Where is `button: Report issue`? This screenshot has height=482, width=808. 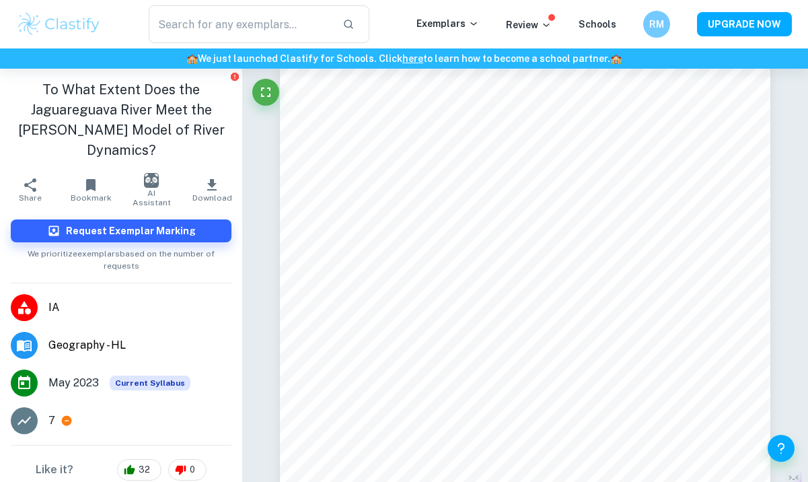
button: Report issue is located at coordinates (234, 76).